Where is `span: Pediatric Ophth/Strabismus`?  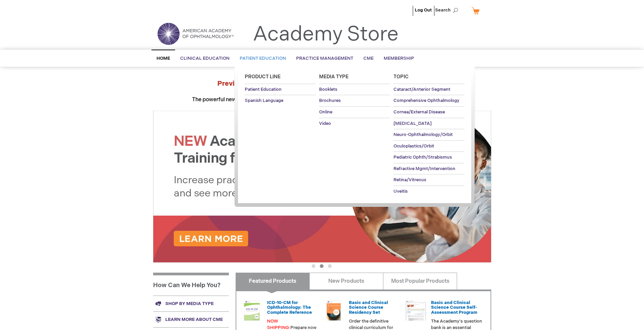 span: Pediatric Ophth/Strabismus is located at coordinates (422, 157).